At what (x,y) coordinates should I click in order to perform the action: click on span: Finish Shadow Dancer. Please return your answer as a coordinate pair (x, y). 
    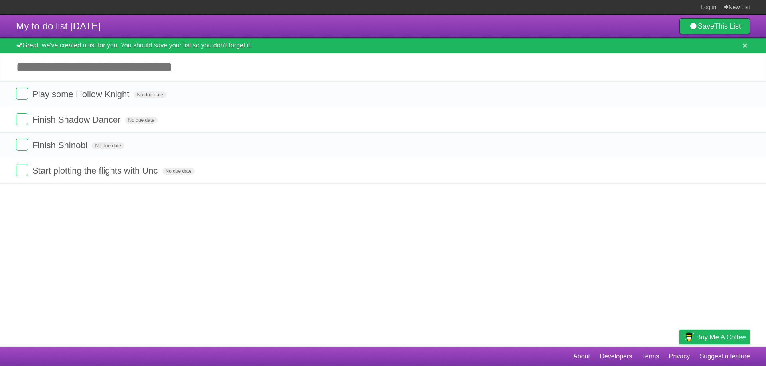
    Looking at the image, I should click on (77, 120).